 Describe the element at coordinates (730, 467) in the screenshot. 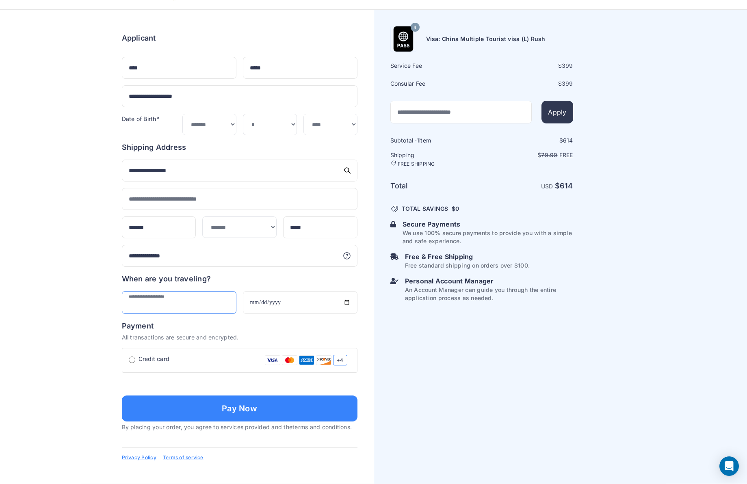

I see `div: Open Intercom Messenger` at that location.